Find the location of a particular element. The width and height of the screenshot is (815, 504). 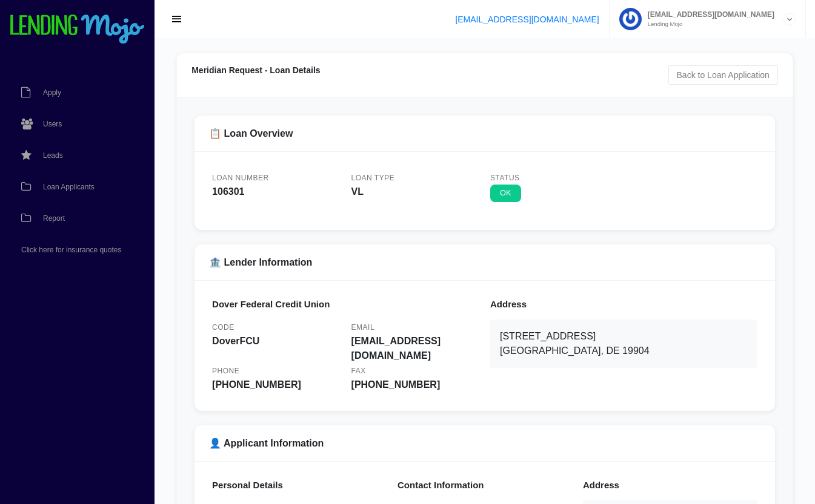

span: Loan Applicants is located at coordinates (69, 187).